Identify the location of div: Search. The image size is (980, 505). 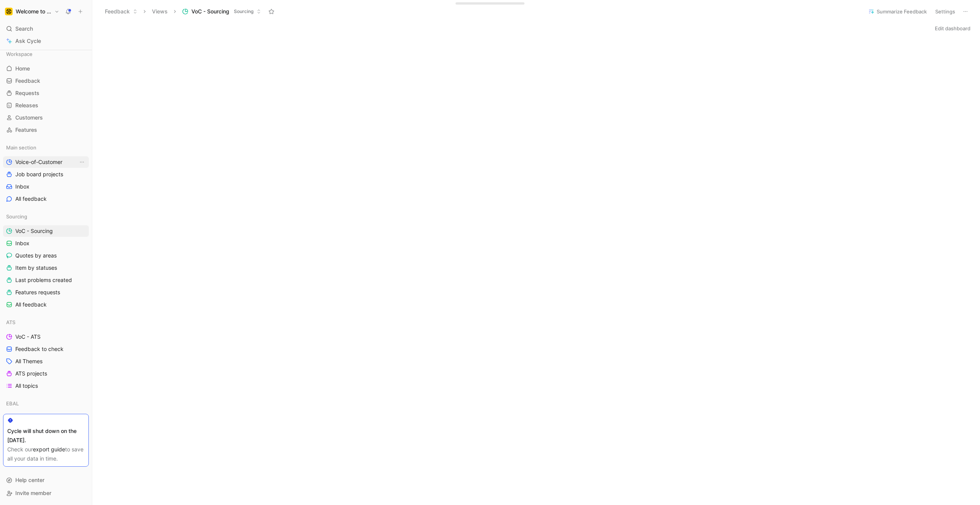
(46, 29).